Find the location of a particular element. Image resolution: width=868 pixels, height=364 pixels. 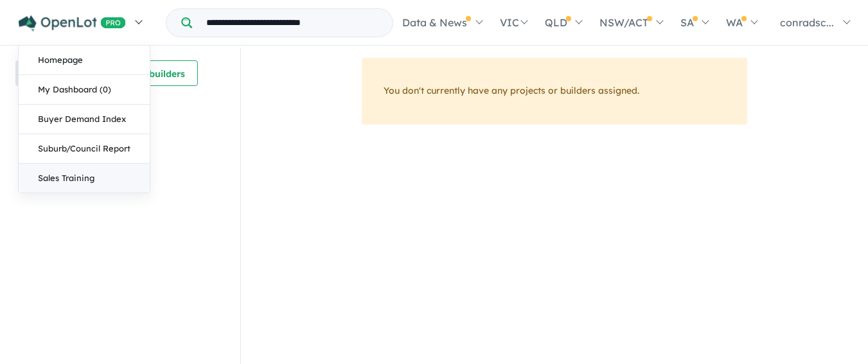

span: conradsc... is located at coordinates (807, 23).